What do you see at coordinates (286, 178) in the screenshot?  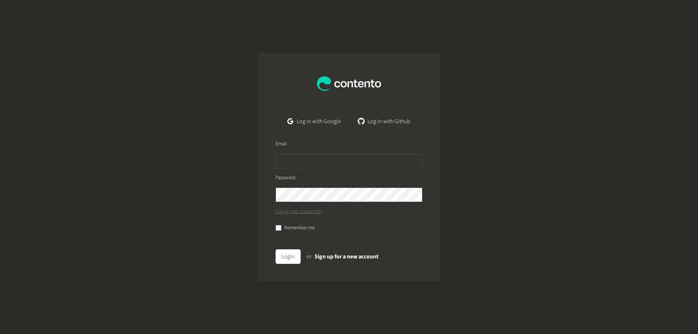 I see `label: Password` at bounding box center [286, 178].